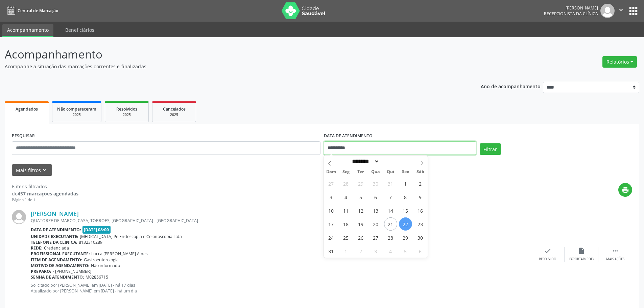  I want to click on span: Sáb, so click(420, 172).